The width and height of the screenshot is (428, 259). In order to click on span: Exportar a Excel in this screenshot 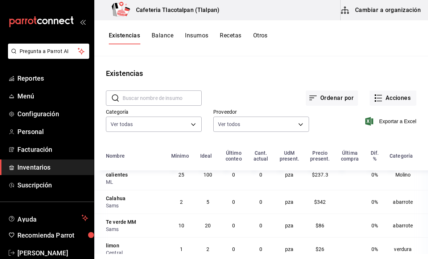, I will do `click(391, 121)`.